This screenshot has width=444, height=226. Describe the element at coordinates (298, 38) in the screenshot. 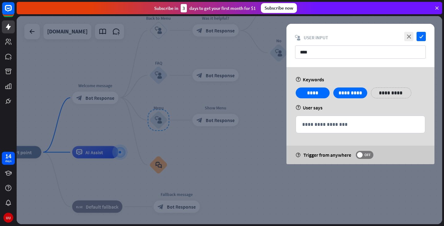

I see `i: block_user_input` at that location.